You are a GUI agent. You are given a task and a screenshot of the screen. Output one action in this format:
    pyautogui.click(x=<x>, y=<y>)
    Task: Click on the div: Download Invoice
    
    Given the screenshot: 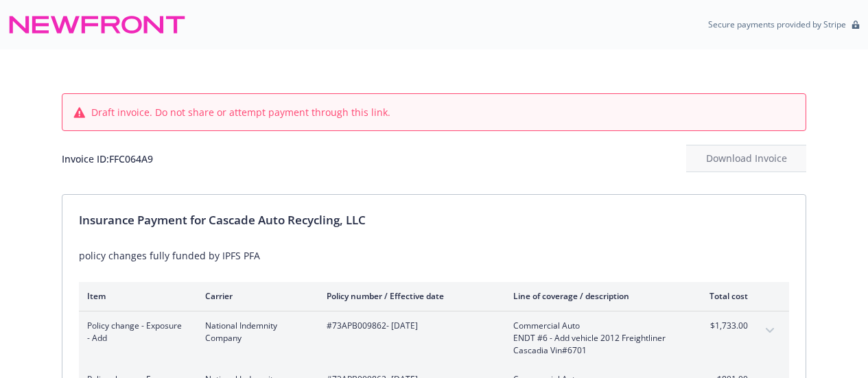 What is the action you would take?
    pyautogui.click(x=745, y=159)
    